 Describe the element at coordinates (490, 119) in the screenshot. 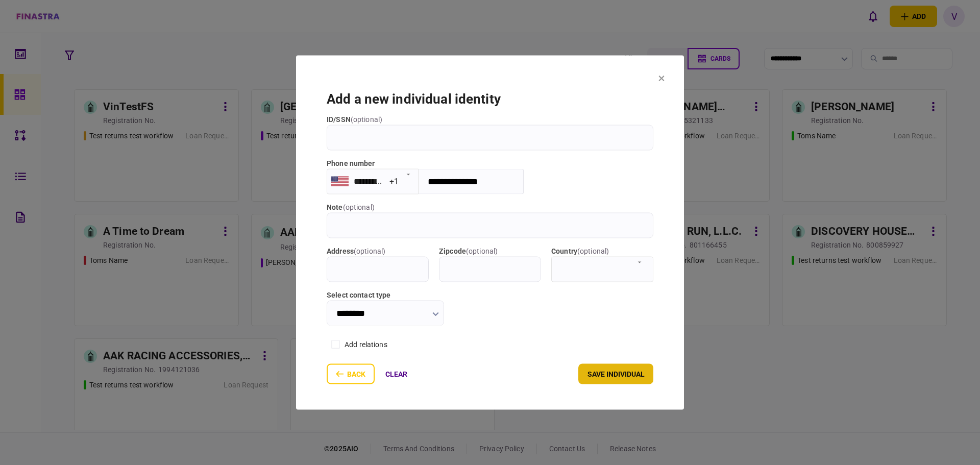

I see `label: ID/SSN` at that location.